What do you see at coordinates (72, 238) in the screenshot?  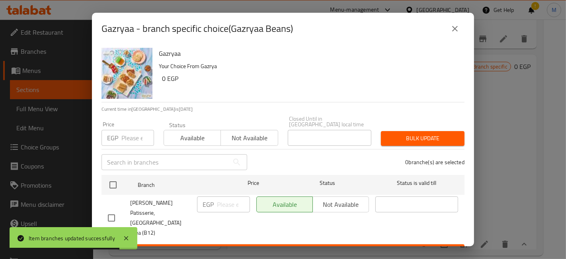 I see `div: Item branches updated successfully` at bounding box center [72, 238].